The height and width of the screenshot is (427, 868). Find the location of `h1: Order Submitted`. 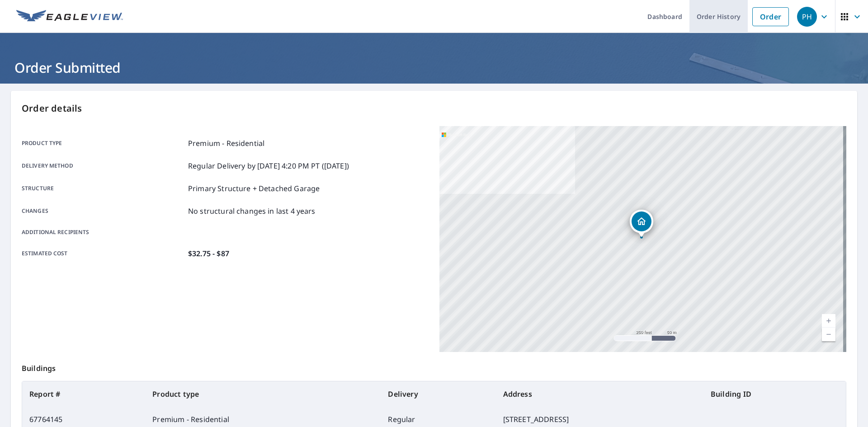

h1: Order Submitted is located at coordinates (434, 67).